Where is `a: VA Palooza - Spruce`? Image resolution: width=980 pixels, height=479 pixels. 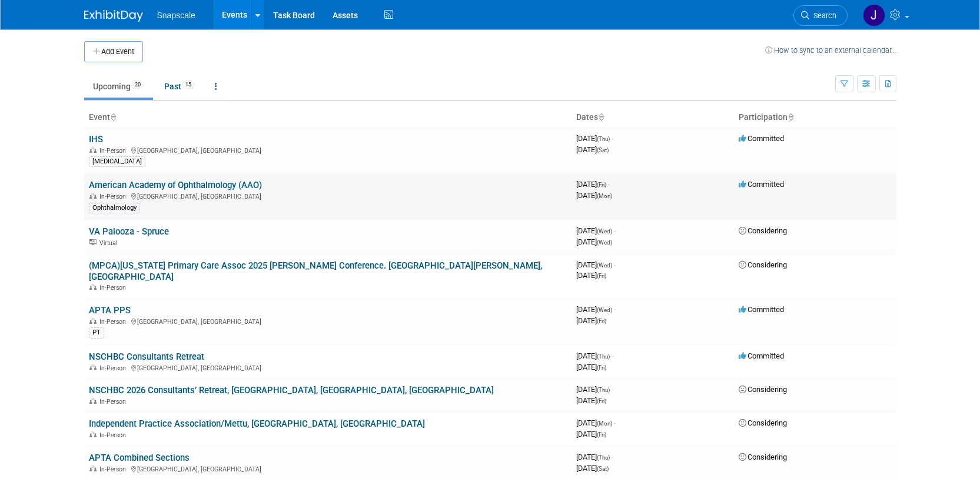
a: VA Palooza - Spruce is located at coordinates (129, 232).